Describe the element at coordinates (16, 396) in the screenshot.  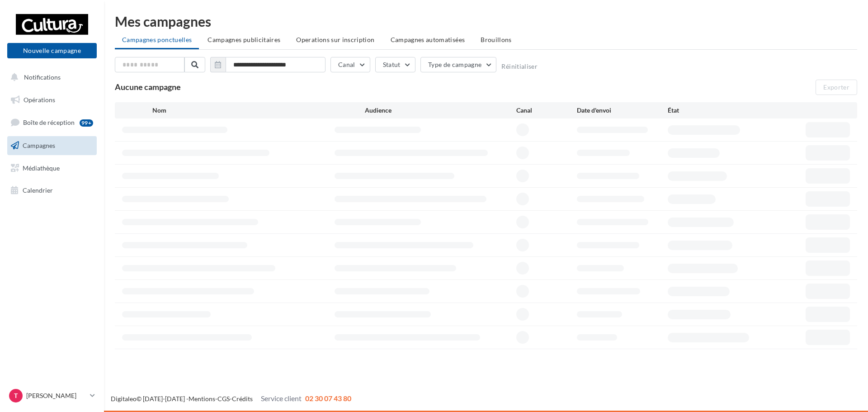
I see `span: T` at that location.